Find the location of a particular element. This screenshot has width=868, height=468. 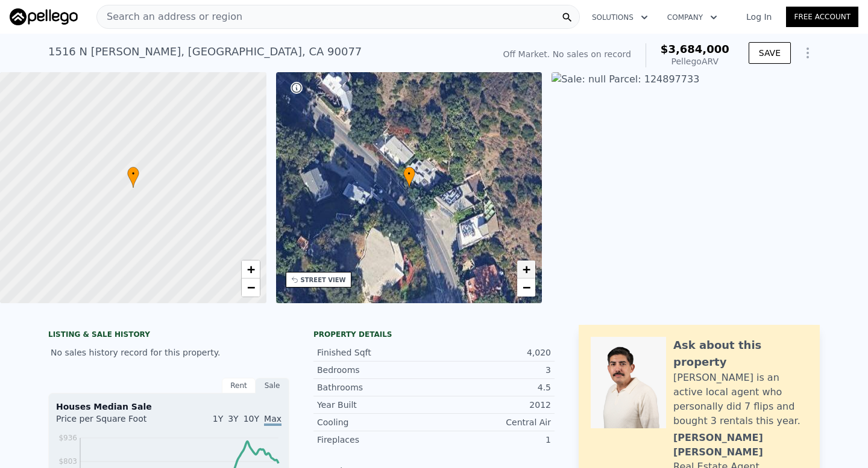

a: Log In is located at coordinates (759, 17).